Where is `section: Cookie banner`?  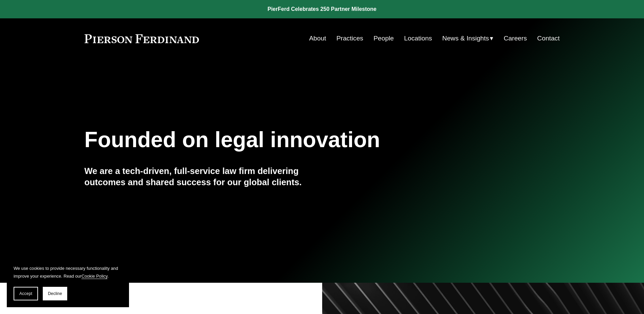
section: Cookie banner is located at coordinates (68, 282).